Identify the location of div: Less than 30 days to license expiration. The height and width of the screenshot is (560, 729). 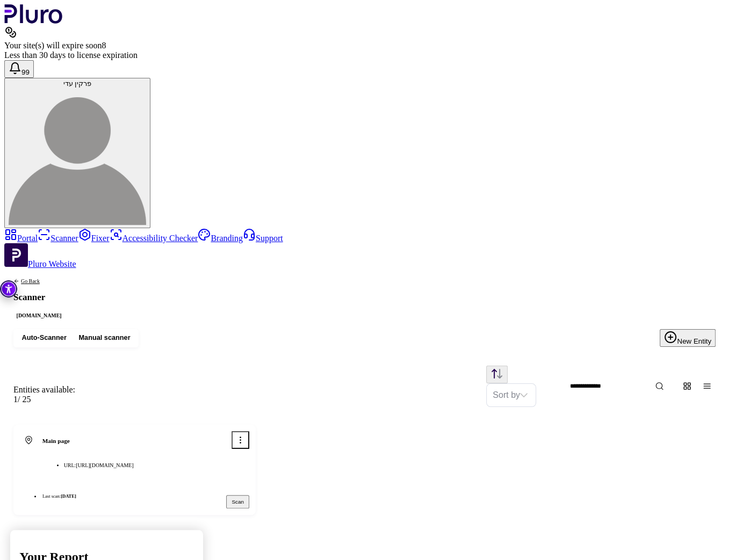
(364, 55).